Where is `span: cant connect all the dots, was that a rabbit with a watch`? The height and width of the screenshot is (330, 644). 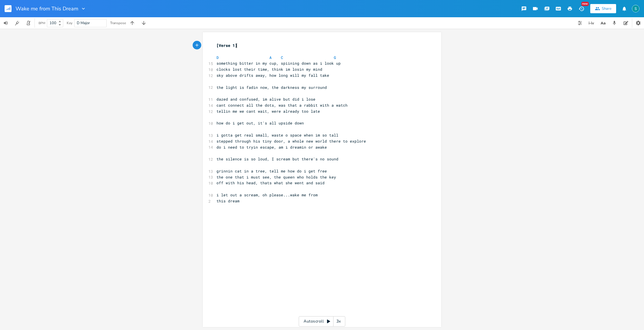 span: cant connect all the dots, was that a rabbit with a watch is located at coordinates (282, 105).